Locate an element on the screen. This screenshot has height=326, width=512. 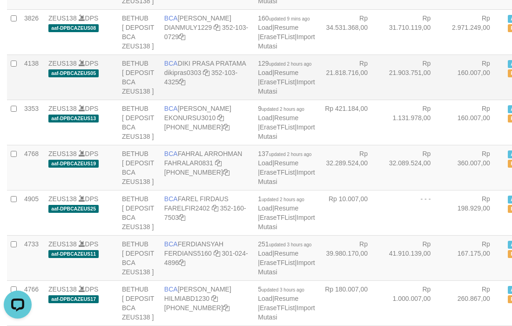
td: DIKI PRASA PRATAMA 352-103-4325 is located at coordinates (207, 77).